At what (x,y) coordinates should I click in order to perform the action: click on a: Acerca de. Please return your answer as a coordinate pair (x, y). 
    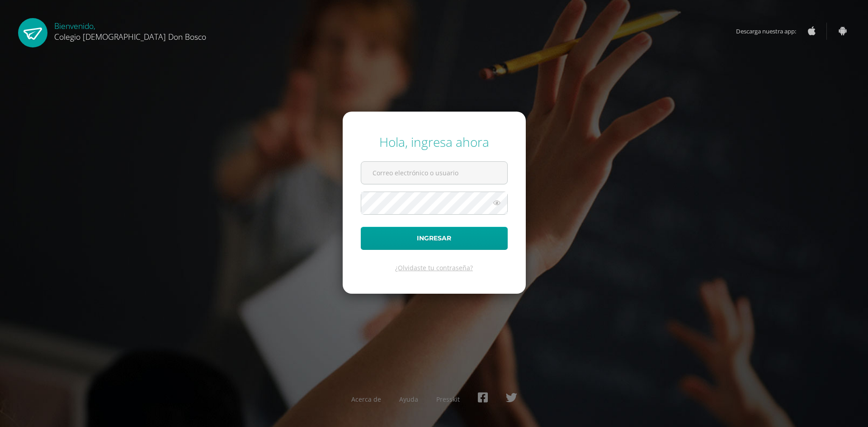
    Looking at the image, I should click on (366, 399).